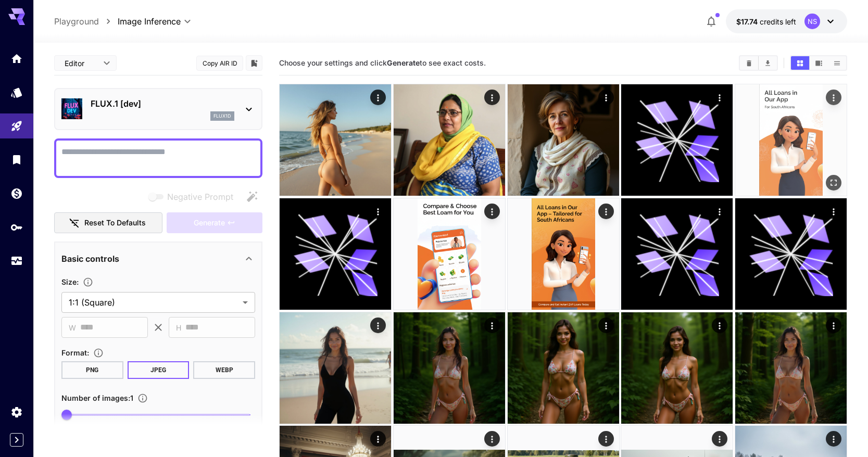  What do you see at coordinates (254, 63) in the screenshot?
I see `button: Add to library` at bounding box center [254, 63].